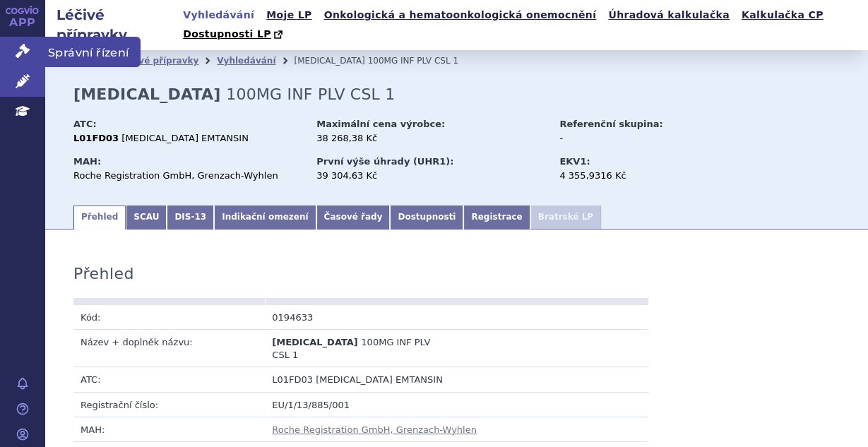  Describe the element at coordinates (234, 35) in the screenshot. I see `a: Dostupnosti LP` at that location.